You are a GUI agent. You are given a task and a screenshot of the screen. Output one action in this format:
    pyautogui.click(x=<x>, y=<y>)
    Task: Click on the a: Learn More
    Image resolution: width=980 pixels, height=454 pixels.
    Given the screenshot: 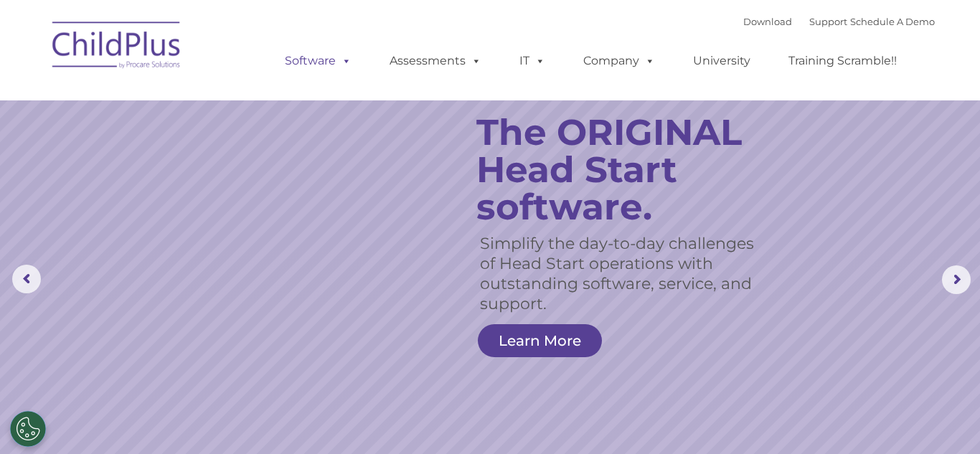 What is the action you would take?
    pyautogui.click(x=539, y=340)
    